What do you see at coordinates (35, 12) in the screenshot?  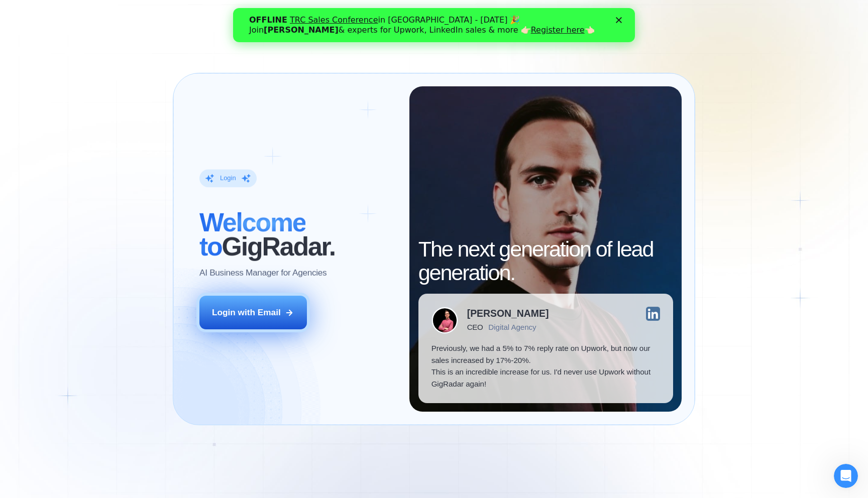 I see `b: OFFLINE` at bounding box center [35, 12].